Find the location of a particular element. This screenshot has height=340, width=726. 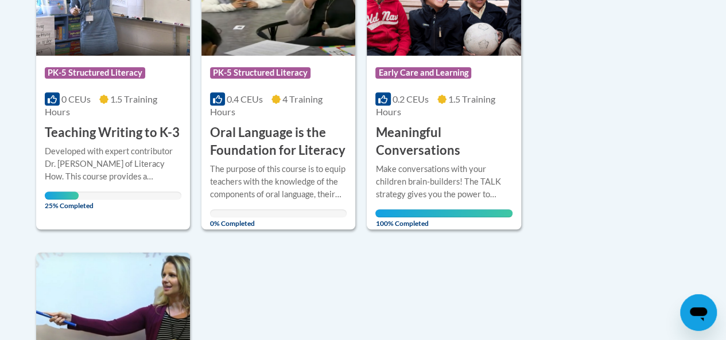

span: 0.2 CEUs is located at coordinates (410, 99).